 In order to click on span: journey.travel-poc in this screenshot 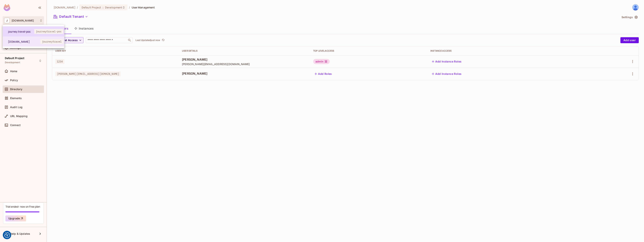, I will do `click(21, 31)`.